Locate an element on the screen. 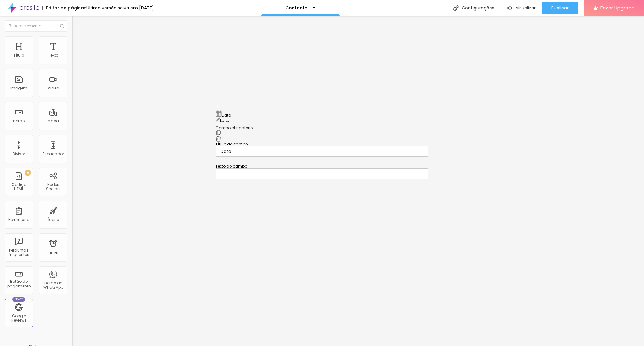 Image resolution: width=644 pixels, height=346 pixels. div: Mapa is located at coordinates (53, 121).